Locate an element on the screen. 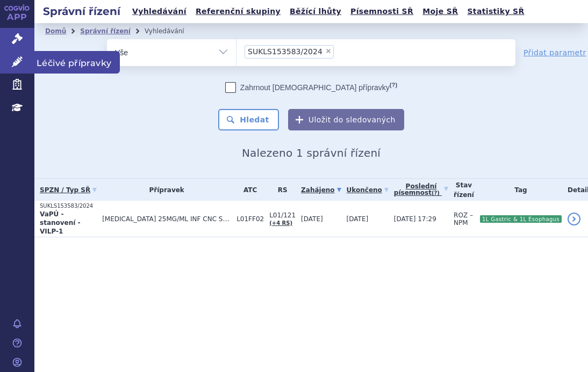  th: ATC is located at coordinates (247, 190).